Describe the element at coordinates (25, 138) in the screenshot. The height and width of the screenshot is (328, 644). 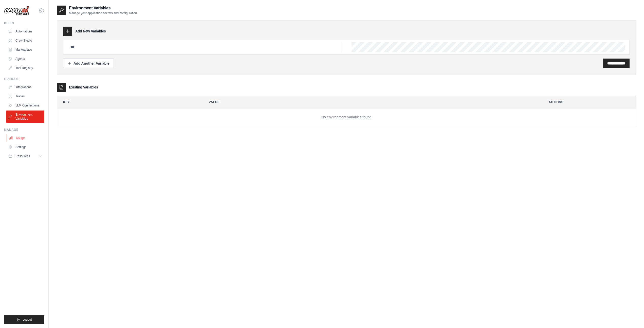
I see `a: Usage` at that location.